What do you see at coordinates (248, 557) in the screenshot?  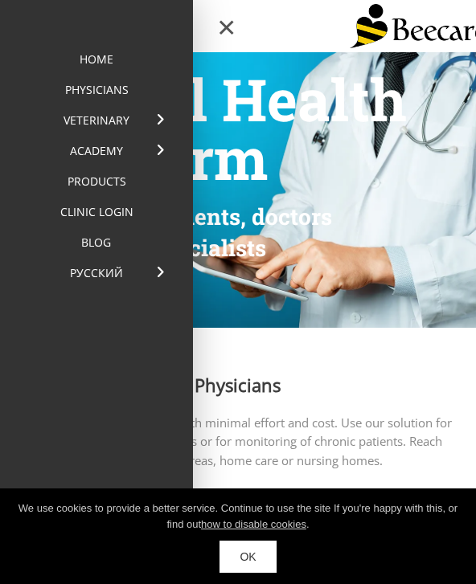 I see `a: OK` at bounding box center [248, 557].